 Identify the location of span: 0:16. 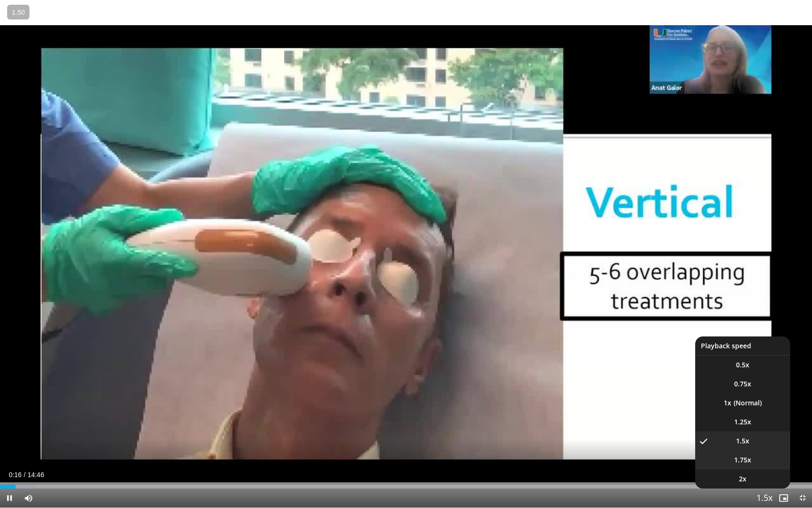
(15, 475).